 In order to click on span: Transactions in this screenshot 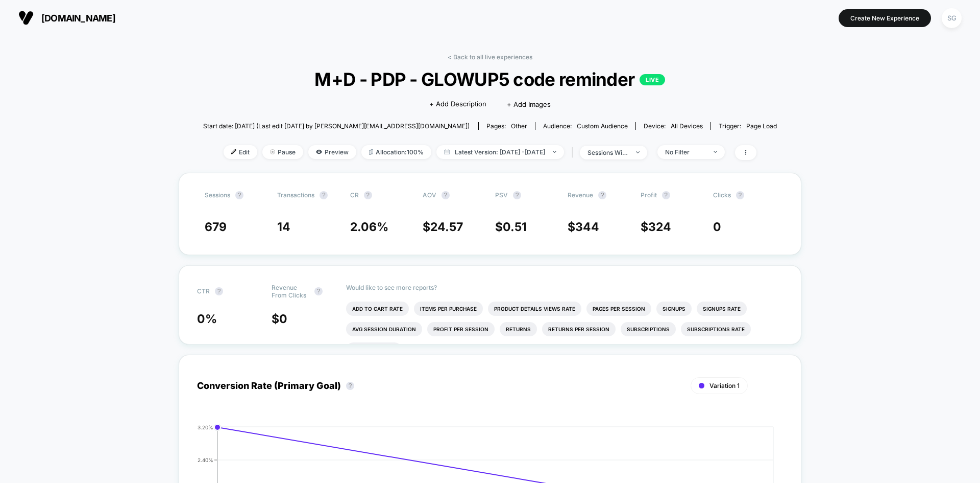, I will do `click(296, 195)`.